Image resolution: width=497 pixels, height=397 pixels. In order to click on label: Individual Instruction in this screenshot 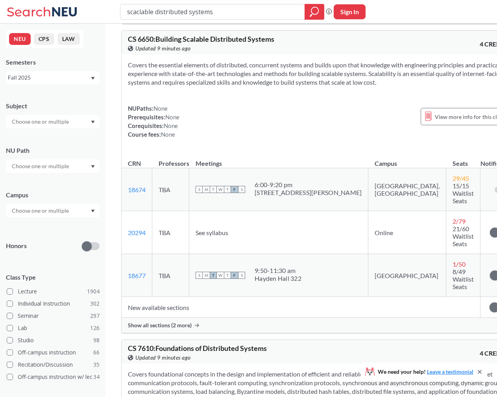, I will do `click(53, 304)`.